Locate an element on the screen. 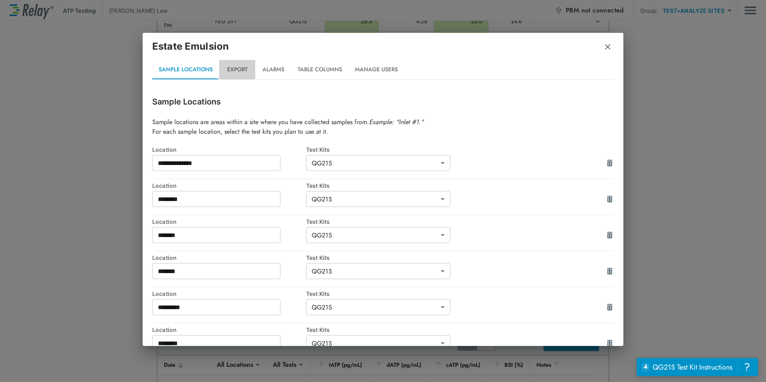  button: Sample Locations is located at coordinates (186, 70).